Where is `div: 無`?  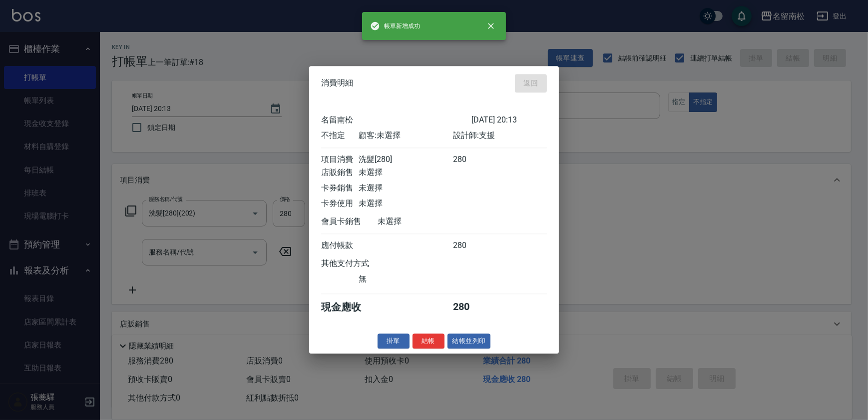 div: 無 is located at coordinates (406, 279).